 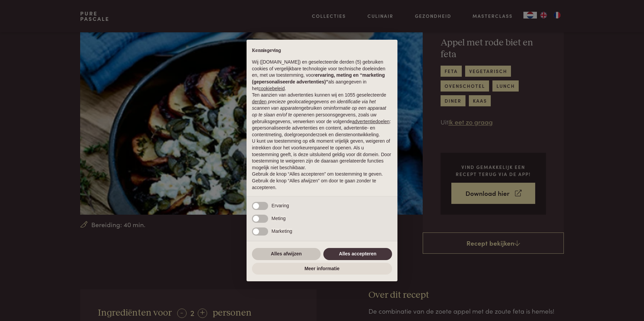 What do you see at coordinates (322, 51) in the screenshot?
I see `h2: Kennisgeving` at bounding box center [322, 51].